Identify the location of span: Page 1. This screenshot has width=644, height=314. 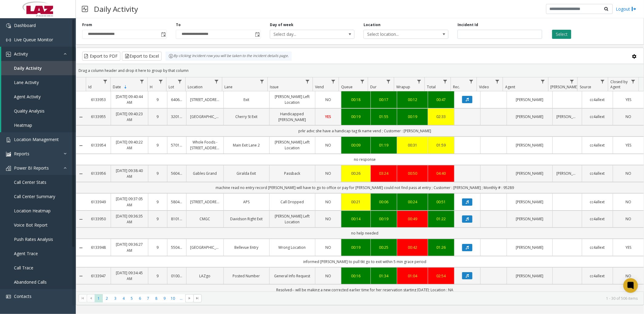
(98, 298).